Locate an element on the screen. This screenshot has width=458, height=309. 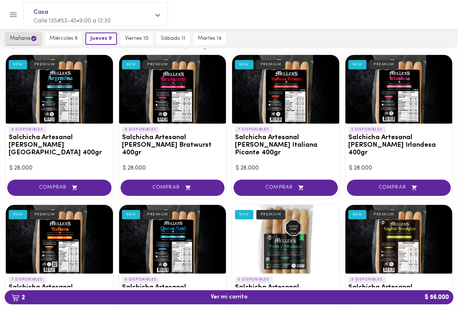
span: Casa is located at coordinates (92, 12).